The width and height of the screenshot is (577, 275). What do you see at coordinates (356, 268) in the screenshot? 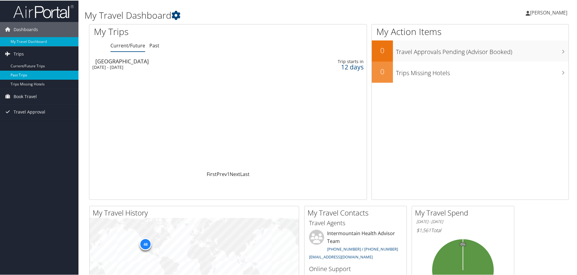
I see `h3: Online Support` at bounding box center [356, 268].